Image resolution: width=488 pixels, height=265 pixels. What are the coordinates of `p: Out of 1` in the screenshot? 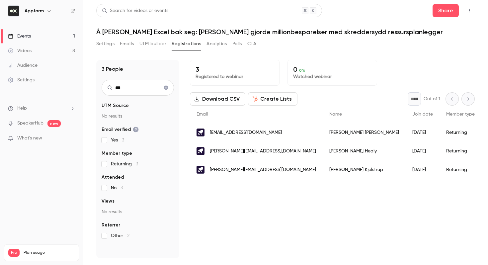 It's located at (432, 99).